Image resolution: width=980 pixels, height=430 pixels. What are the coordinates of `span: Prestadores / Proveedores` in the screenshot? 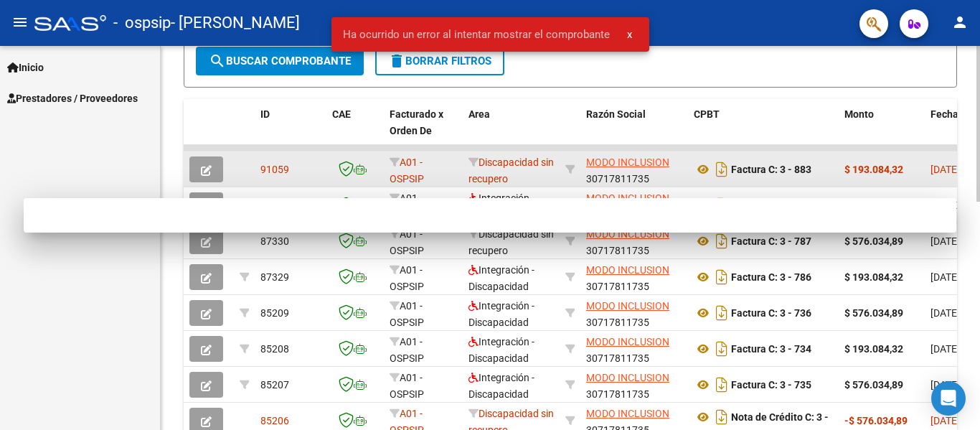 It's located at (72, 99).